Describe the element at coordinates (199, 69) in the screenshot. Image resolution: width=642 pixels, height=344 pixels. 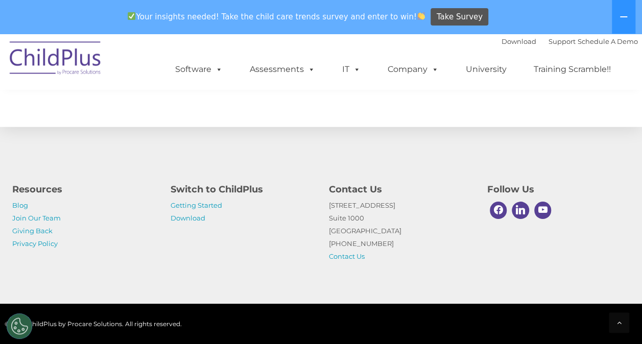
I see `a: Software` at that location.